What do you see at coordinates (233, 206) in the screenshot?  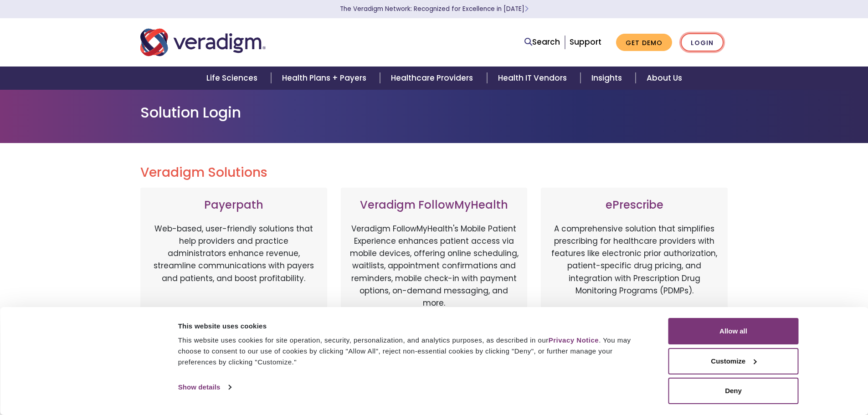 I see `h3: Payerpath` at bounding box center [233, 206].